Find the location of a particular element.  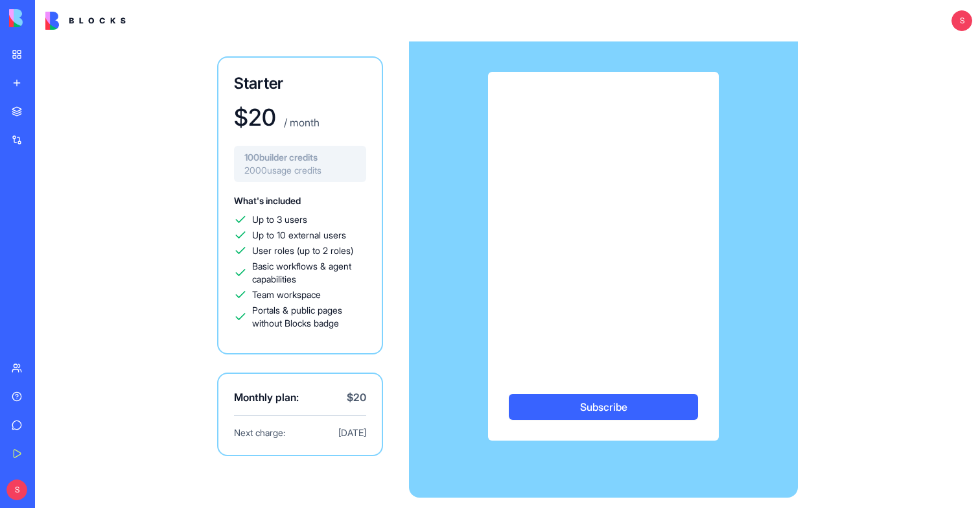

span: Monthly plan: is located at coordinates (266, 397).